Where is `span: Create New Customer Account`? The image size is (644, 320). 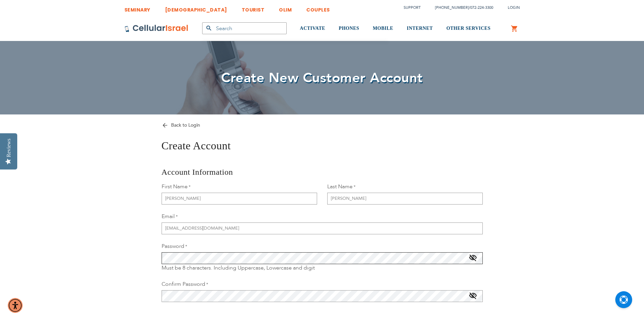
span: Create New Customer Account is located at coordinates (322, 78).